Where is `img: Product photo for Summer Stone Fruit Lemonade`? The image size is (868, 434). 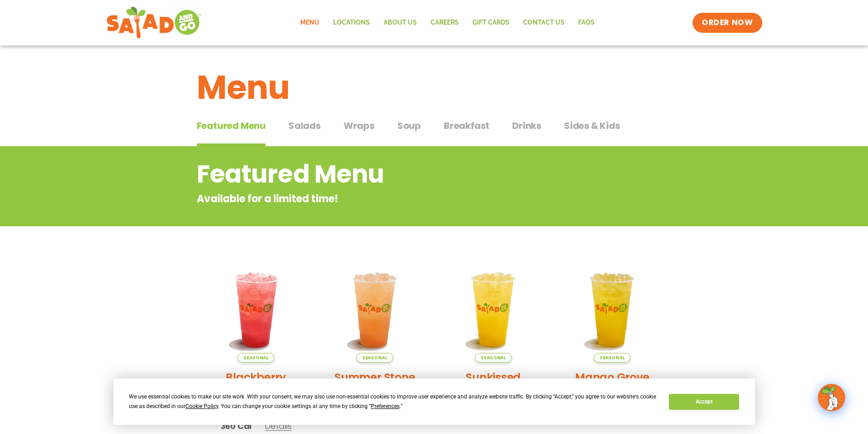
img: Product photo for Summer Stone Fruit Lemonade is located at coordinates (375, 310).